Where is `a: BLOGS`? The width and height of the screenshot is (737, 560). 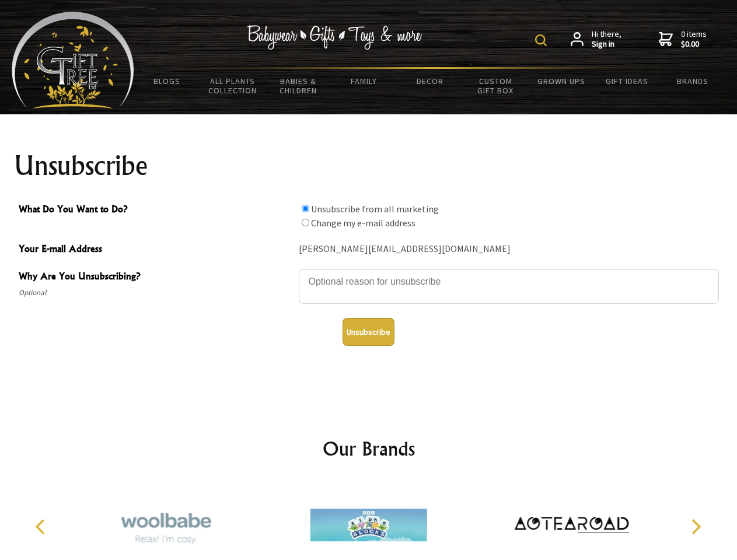
a: BLOGS is located at coordinates (167, 81).